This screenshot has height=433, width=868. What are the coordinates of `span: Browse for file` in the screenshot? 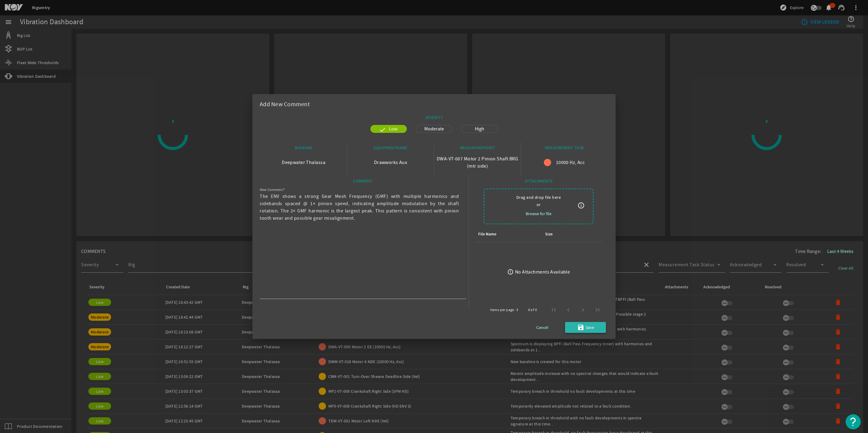 It's located at (539, 214).